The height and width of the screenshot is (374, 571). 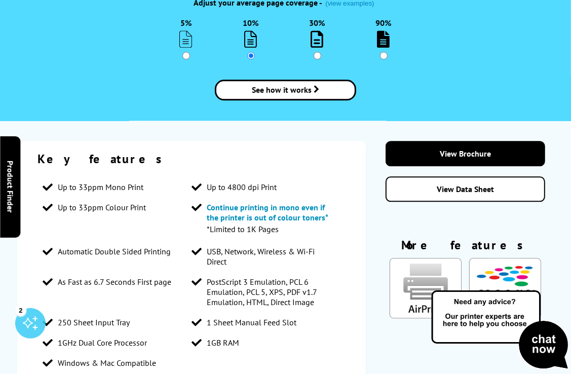 I want to click on span: 30%, so click(x=317, y=23).